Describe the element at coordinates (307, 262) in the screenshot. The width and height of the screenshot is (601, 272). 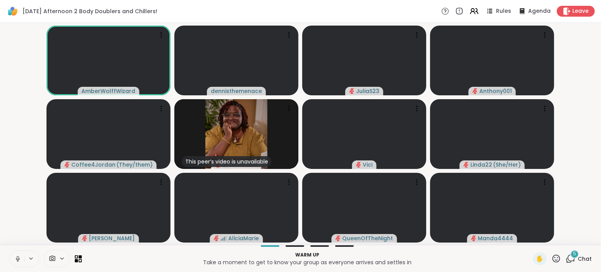
I see `p: Take a moment to get to know your group as everyone arrives and settles in` at that location.